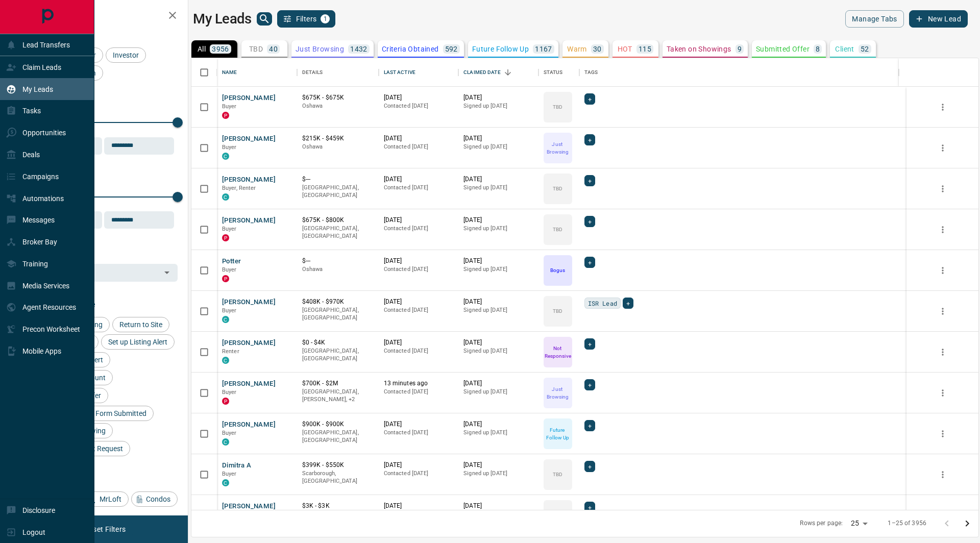 The width and height of the screenshot is (980, 543). I want to click on span: ISR Lead, so click(603, 303).